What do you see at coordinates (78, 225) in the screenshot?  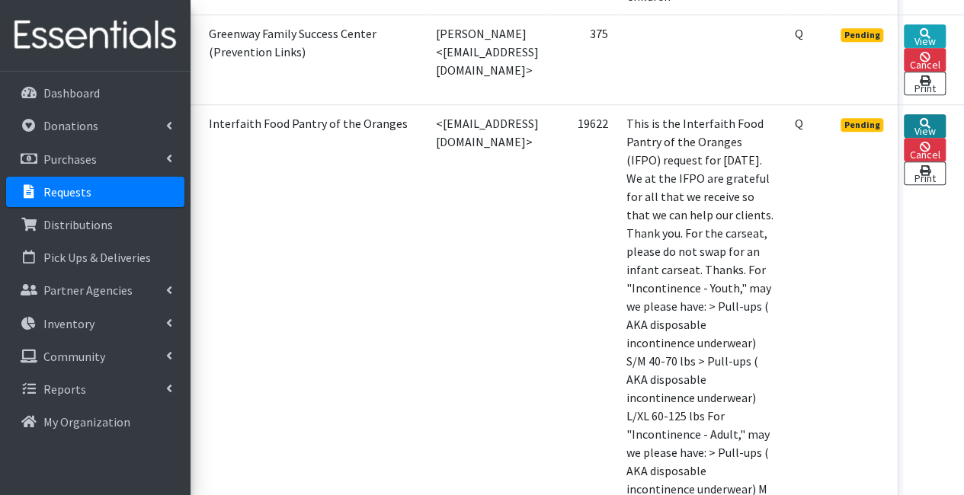 I see `p: Distributions` at bounding box center [78, 225].